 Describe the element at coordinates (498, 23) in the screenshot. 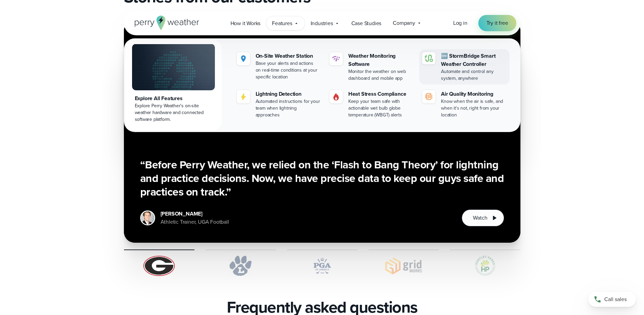

I see `span: Try it free` at that location.